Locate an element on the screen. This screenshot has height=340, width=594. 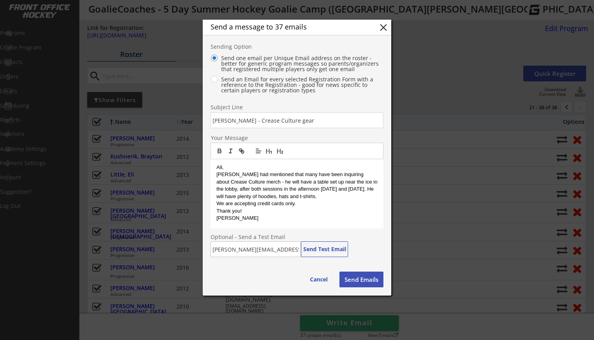
p: We are accepting credit cards only. is located at coordinates (297, 204).